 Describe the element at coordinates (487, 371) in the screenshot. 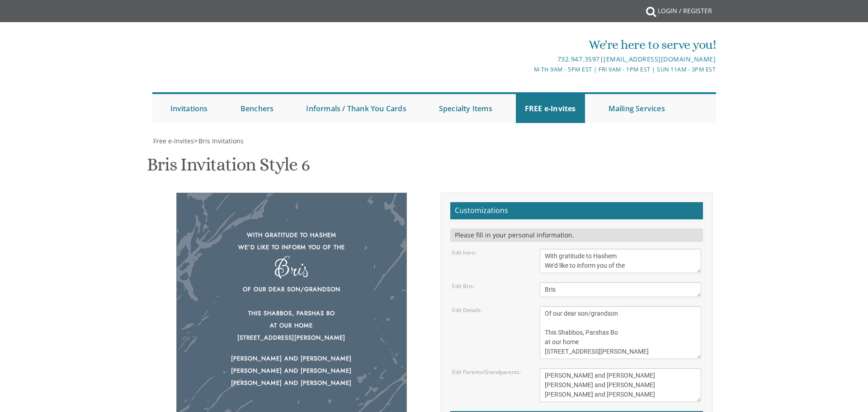

I see `label: Edit Parents/Grandparents:` at that location.